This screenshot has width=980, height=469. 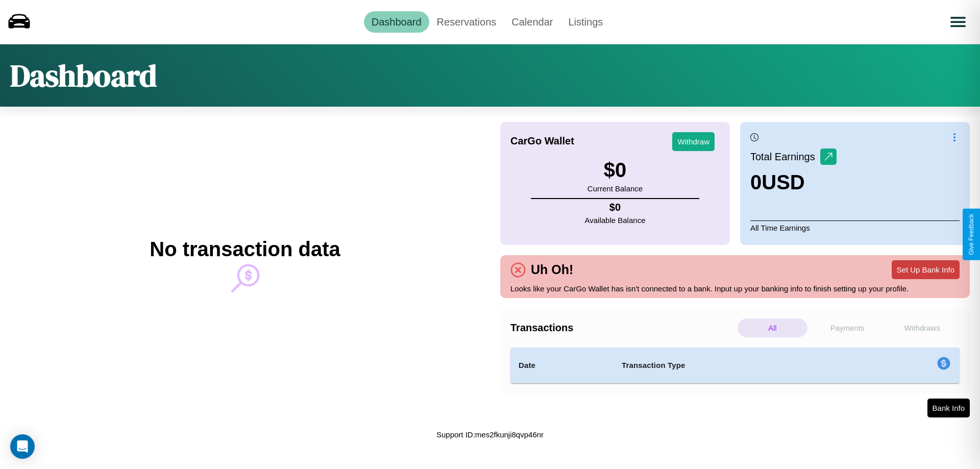 I want to click on p: Available Balance, so click(x=615, y=220).